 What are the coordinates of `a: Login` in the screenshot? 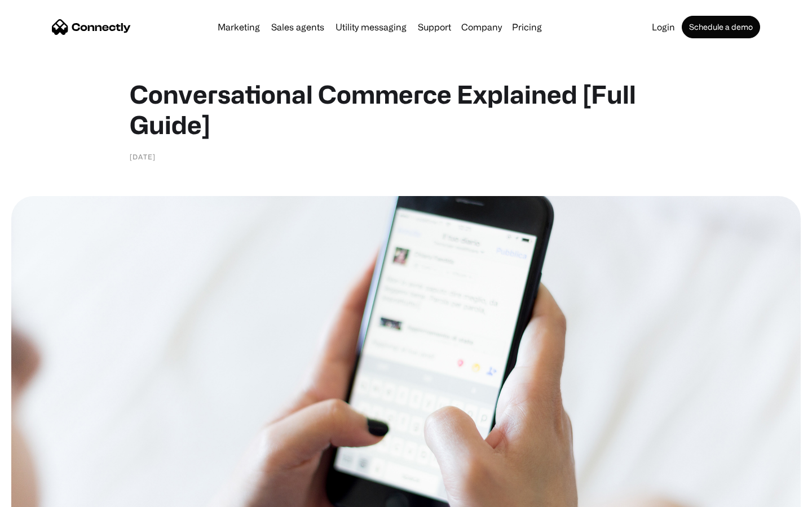 It's located at (663, 27).